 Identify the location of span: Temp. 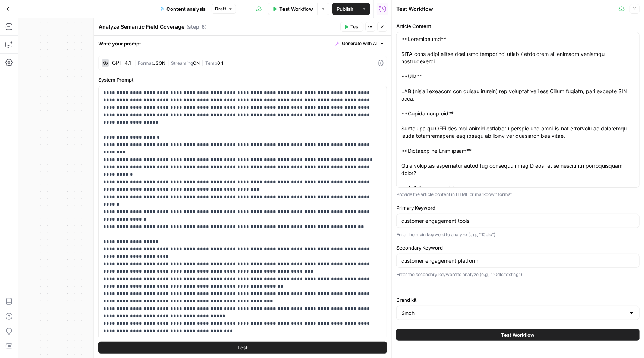
(211, 63).